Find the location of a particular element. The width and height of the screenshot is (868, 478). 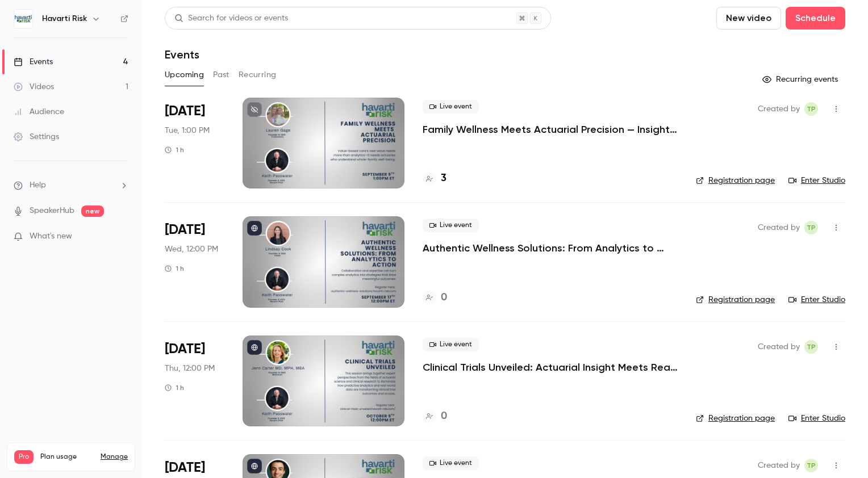

span: What's new is located at coordinates (51, 236).